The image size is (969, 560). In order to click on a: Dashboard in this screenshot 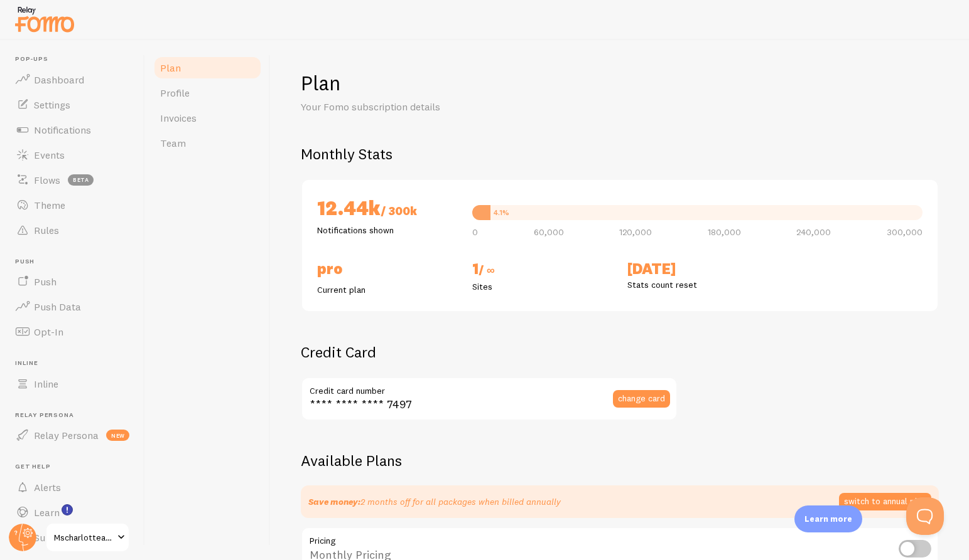, I will do `click(73, 80)`.